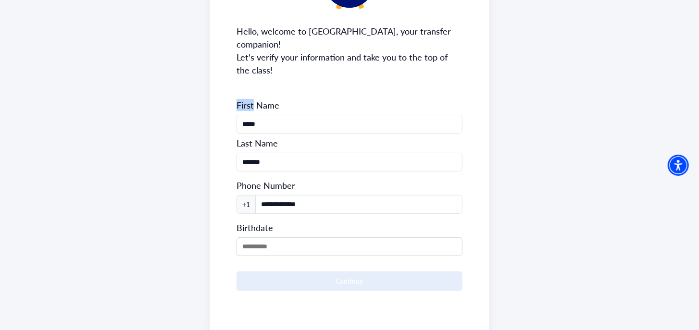 Image resolution: width=699 pixels, height=330 pixels. Describe the element at coordinates (255, 227) in the screenshot. I see `span: Birthdate` at that location.